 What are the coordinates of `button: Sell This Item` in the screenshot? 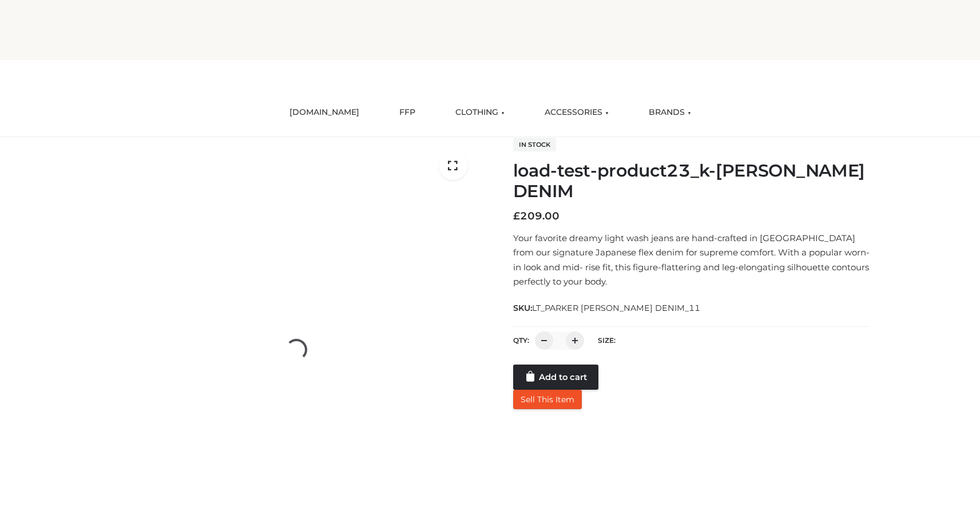 It's located at (547, 399).